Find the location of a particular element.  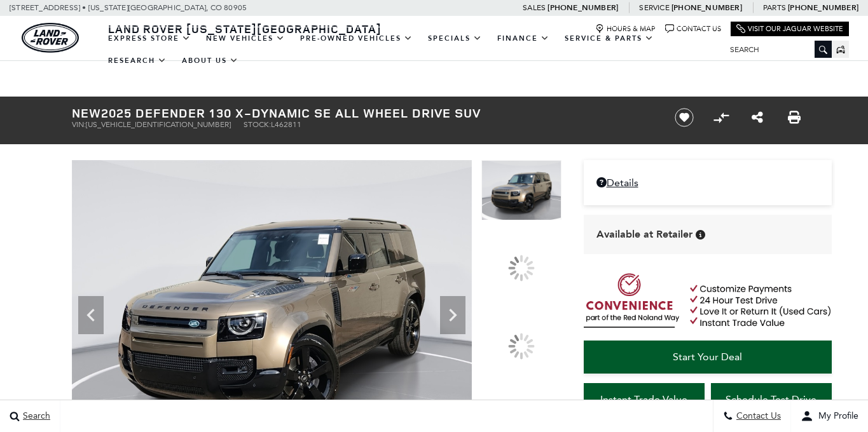

a: land-rover is located at coordinates (50, 37).